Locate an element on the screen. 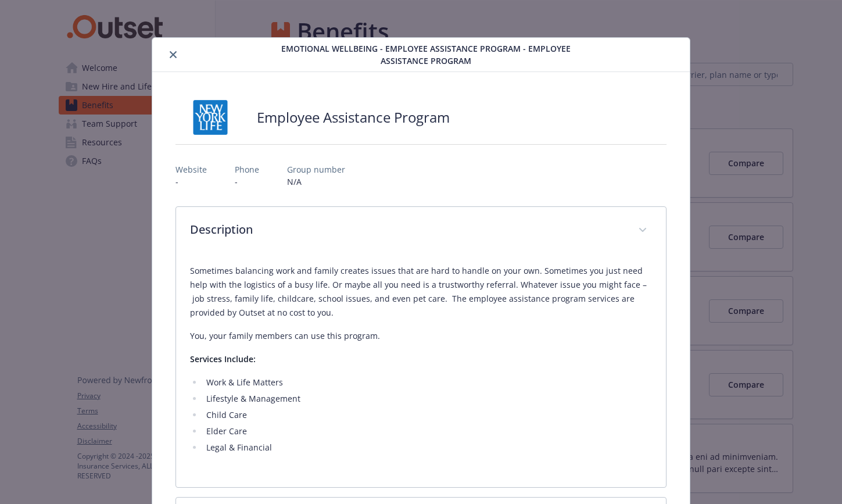  p: Phone is located at coordinates (247, 169).